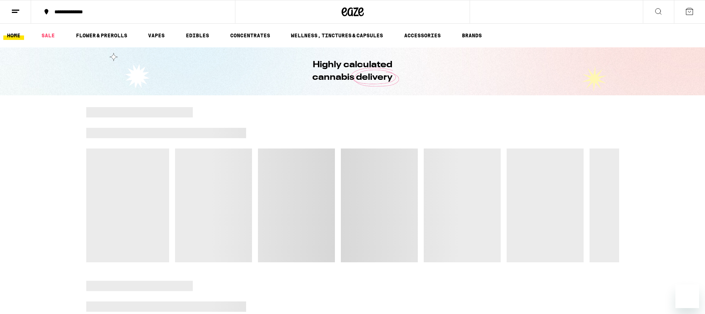 This screenshot has height=314, width=705. Describe the element at coordinates (14, 36) in the screenshot. I see `a: HOME` at that location.